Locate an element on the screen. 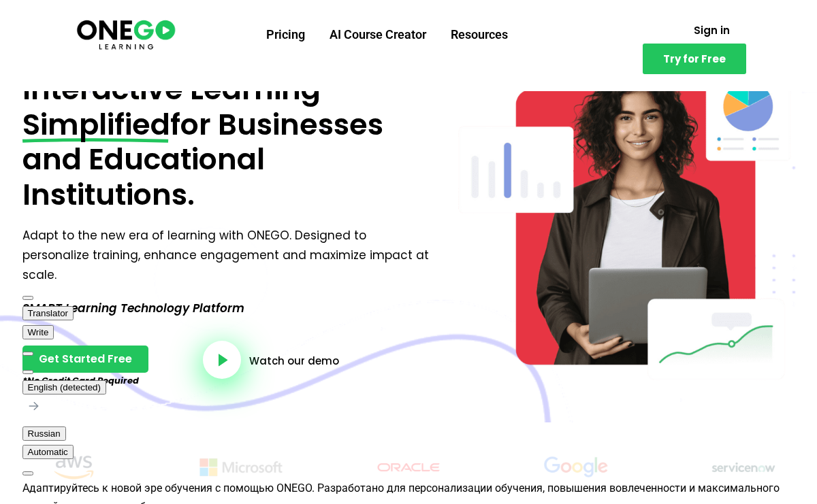 The height and width of the screenshot is (504, 817). span: Try for Free is located at coordinates (695, 58).